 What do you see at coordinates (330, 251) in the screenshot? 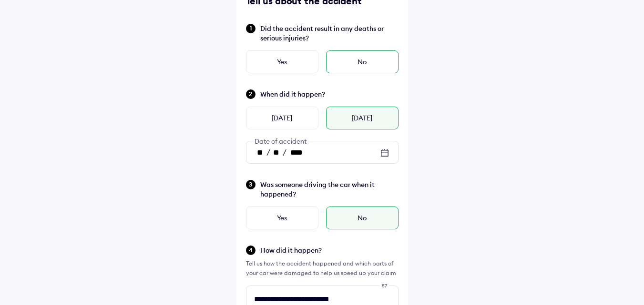
I see `span: How did it happen?` at bounding box center [330, 251].